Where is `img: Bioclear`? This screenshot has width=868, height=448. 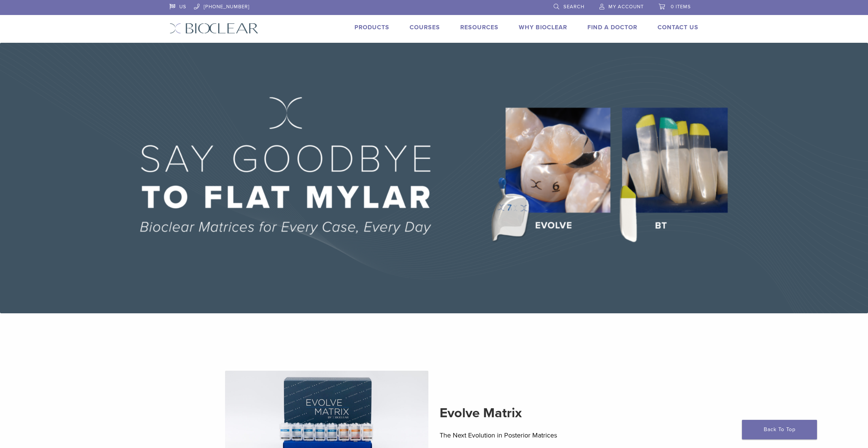 img: Bioclear is located at coordinates (214, 28).